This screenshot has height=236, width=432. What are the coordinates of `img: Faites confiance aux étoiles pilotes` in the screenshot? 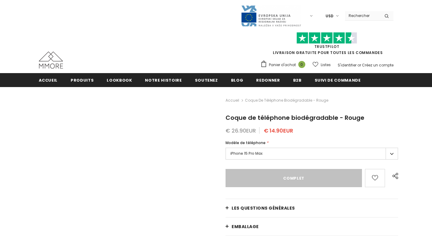 It's located at (326, 38).